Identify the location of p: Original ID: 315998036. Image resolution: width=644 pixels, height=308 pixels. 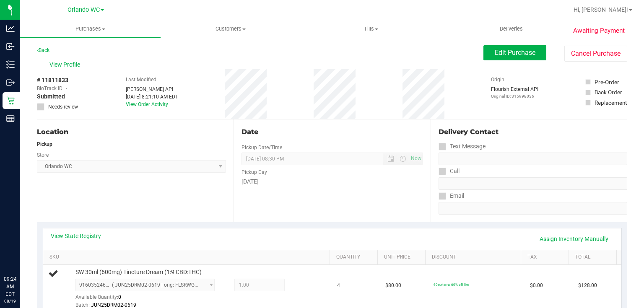
(514, 96).